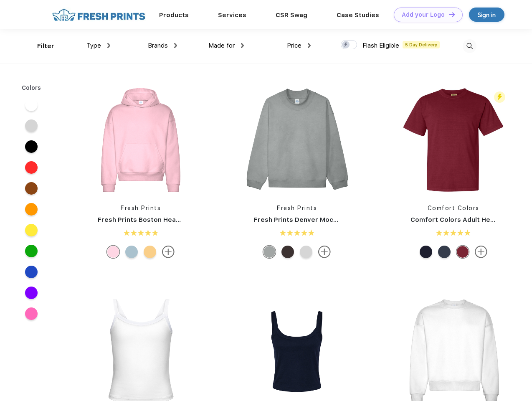 The height and width of the screenshot is (401, 532). Describe the element at coordinates (294, 46) in the screenshot. I see `span: Price` at that location.